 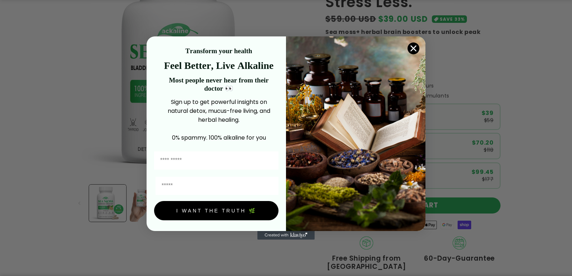 I want to click on button: I WANT THE TRUTH 🌿, so click(x=216, y=211).